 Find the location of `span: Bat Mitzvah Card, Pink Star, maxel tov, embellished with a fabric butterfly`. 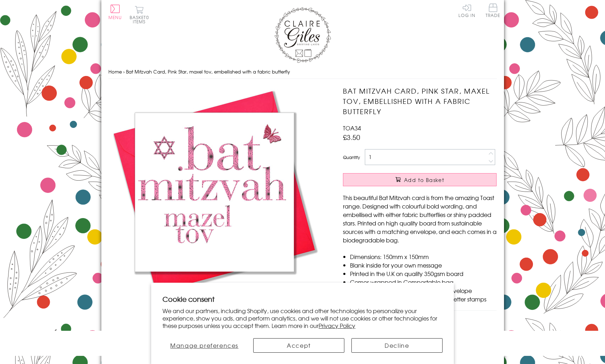

span: Bat Mitzvah Card, Pink Star, maxel tov, embellished with a fabric butterfly is located at coordinates (208, 71).